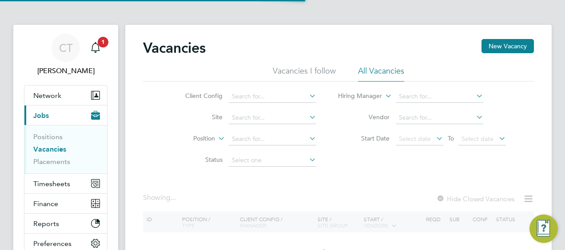  I want to click on label: Site, so click(197, 117).